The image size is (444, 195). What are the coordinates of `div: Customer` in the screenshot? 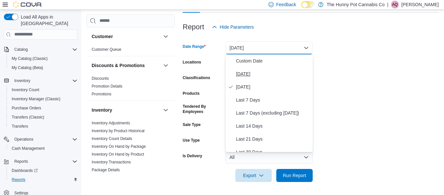 It's located at (131, 51).